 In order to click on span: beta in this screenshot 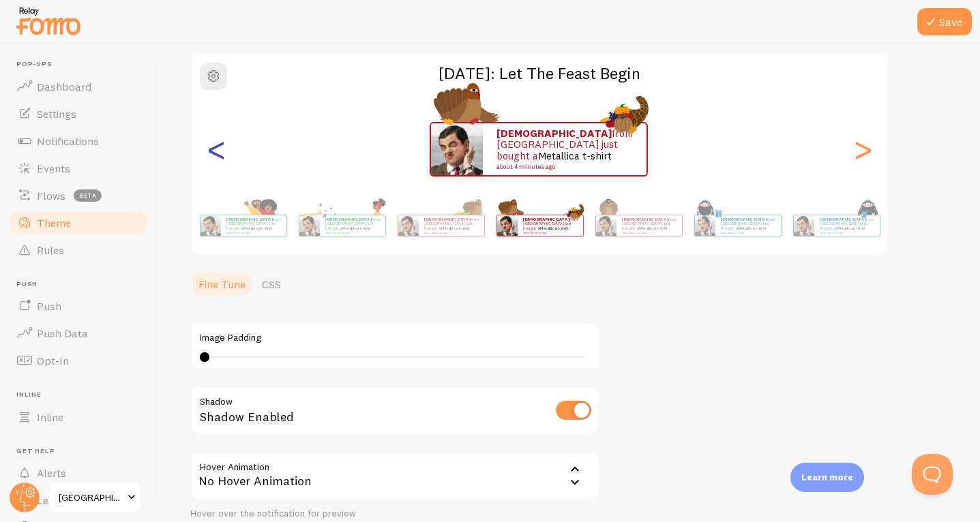, I will do `click(88, 196)`.